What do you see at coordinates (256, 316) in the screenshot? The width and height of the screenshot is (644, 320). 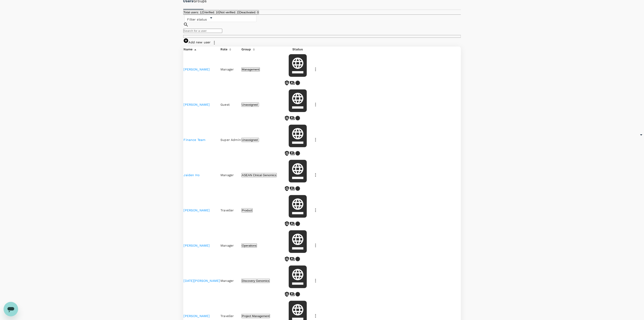 I see `span: Project Management` at bounding box center [256, 316].